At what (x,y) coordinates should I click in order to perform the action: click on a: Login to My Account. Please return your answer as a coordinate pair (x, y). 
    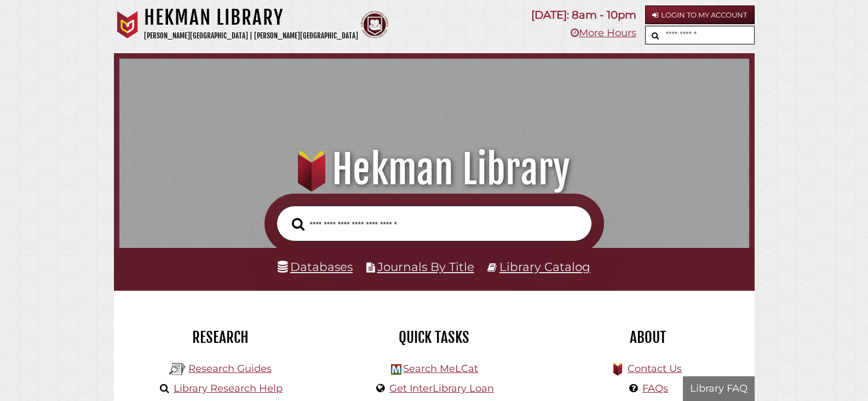
    Looking at the image, I should click on (700, 15).